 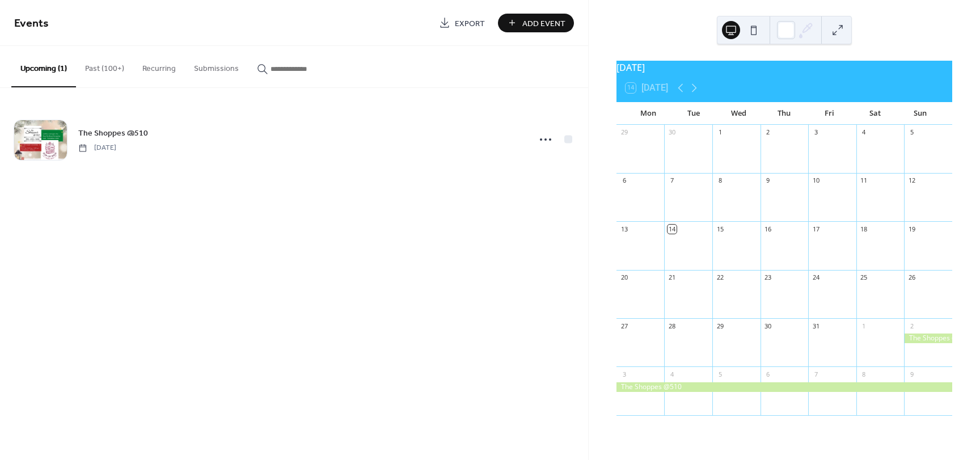 What do you see at coordinates (815, 277) in the screenshot?
I see `div: 24` at bounding box center [815, 277].